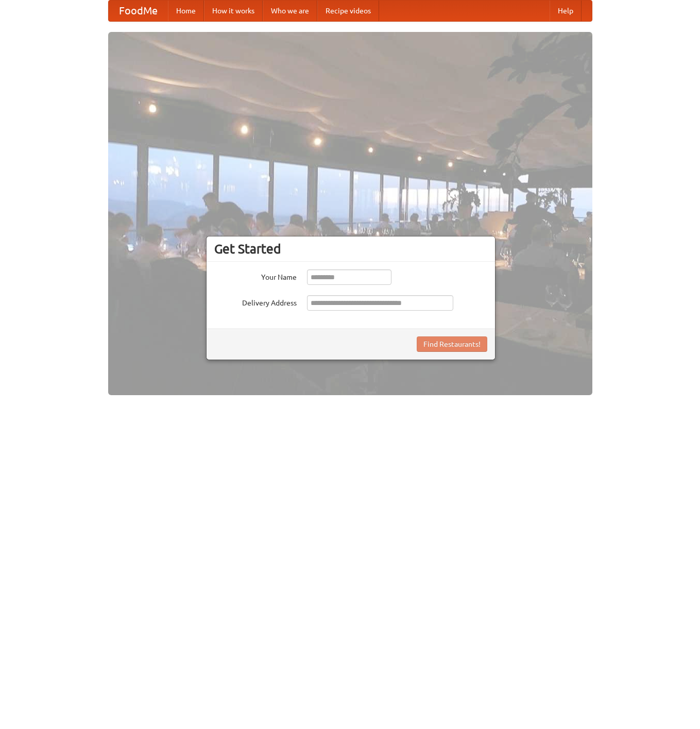 The height and width of the screenshot is (729, 700). Describe the element at coordinates (256, 301) in the screenshot. I see `label: Delivery Address` at that location.